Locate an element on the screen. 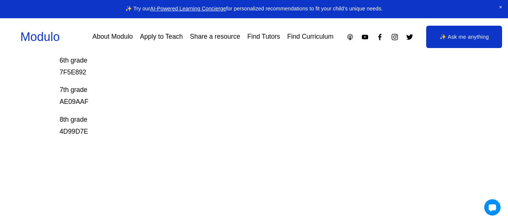  p: 8th grade 4D99D7E is located at coordinates (234, 126).